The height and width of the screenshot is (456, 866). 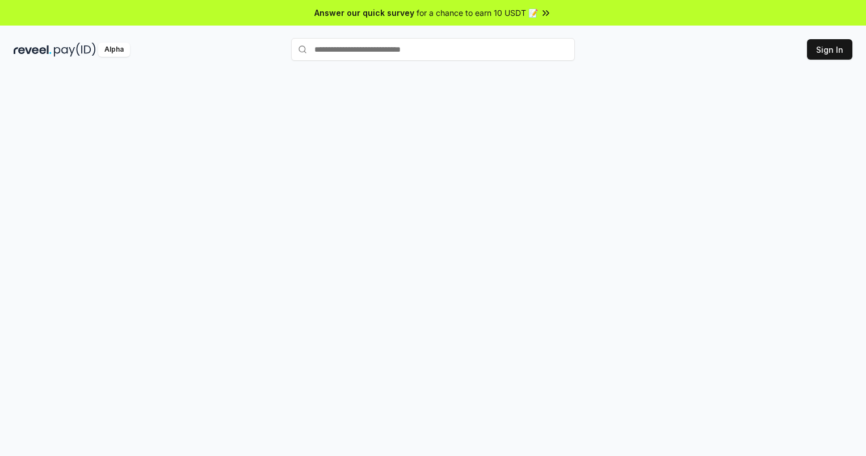 I want to click on div: Alpha, so click(x=114, y=49).